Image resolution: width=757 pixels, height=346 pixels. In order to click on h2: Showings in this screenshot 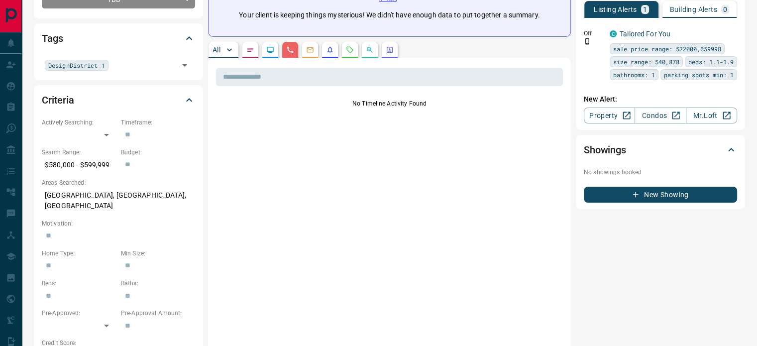, I will do `click(605, 150)`.